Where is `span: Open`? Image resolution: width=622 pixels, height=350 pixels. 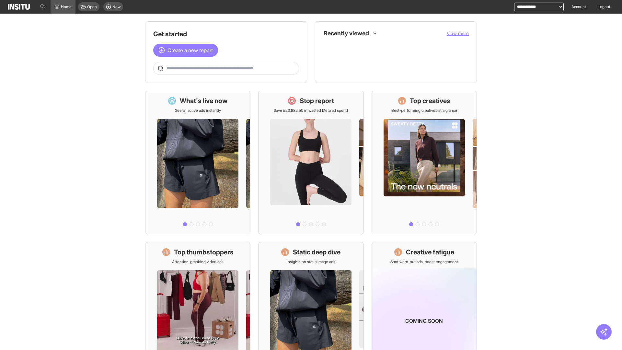 span: Open is located at coordinates (92, 7).